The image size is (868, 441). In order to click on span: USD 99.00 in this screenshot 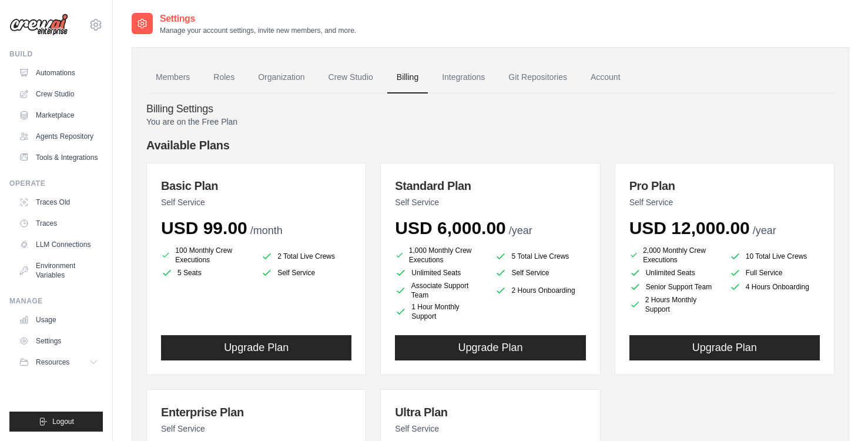, I will do `click(204, 227)`.